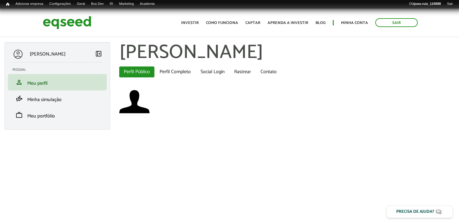 The image size is (459, 224). Describe the element at coordinates (19, 115) in the screenshot. I see `span: work` at that location.